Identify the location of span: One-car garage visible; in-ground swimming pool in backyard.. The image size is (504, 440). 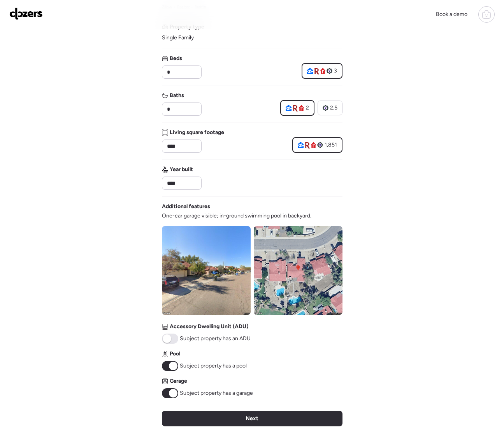
(237, 216).